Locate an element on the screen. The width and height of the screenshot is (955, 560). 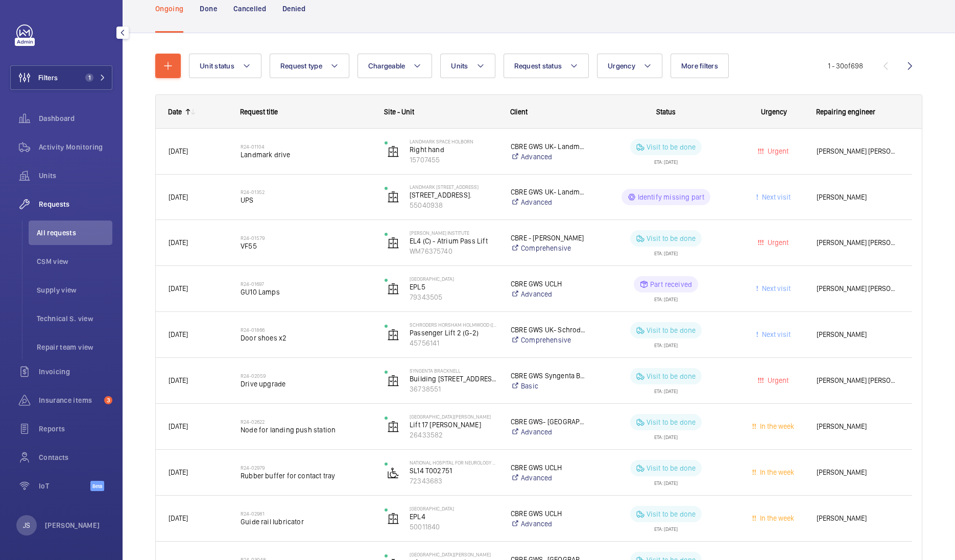
p: 79343505 is located at coordinates (454, 297).